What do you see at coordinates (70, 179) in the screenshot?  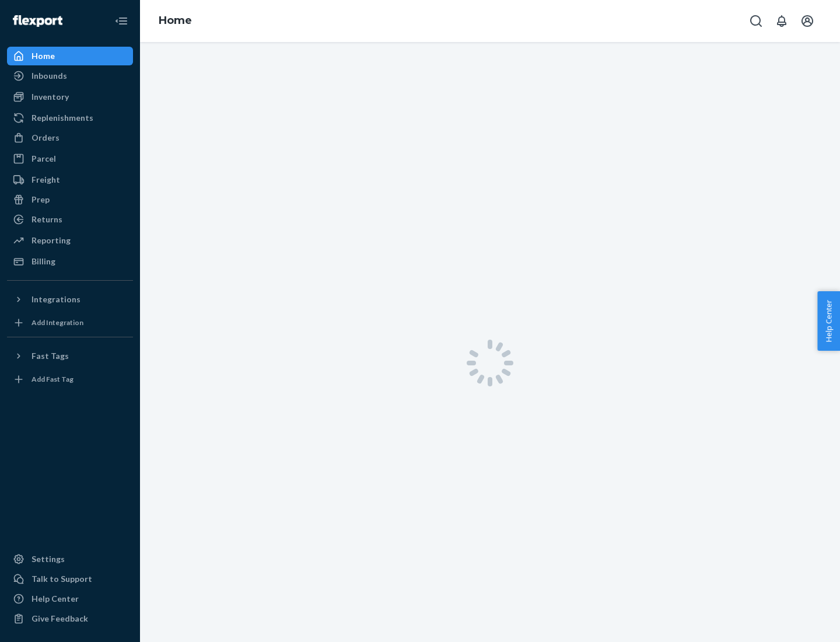 I see `a: Freight` at bounding box center [70, 179].